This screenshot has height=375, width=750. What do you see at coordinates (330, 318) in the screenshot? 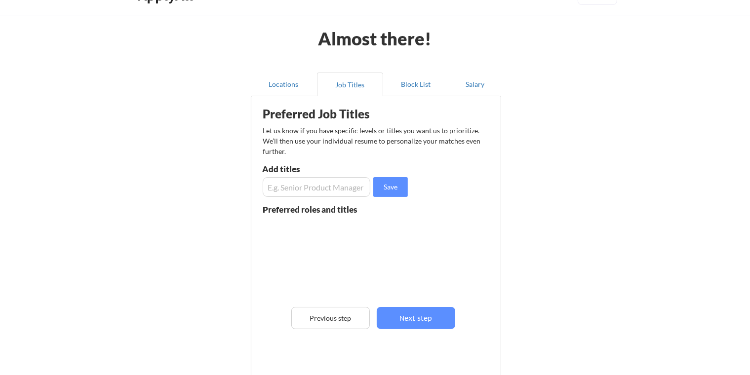
I see `button: Previous step` at bounding box center [330, 318].